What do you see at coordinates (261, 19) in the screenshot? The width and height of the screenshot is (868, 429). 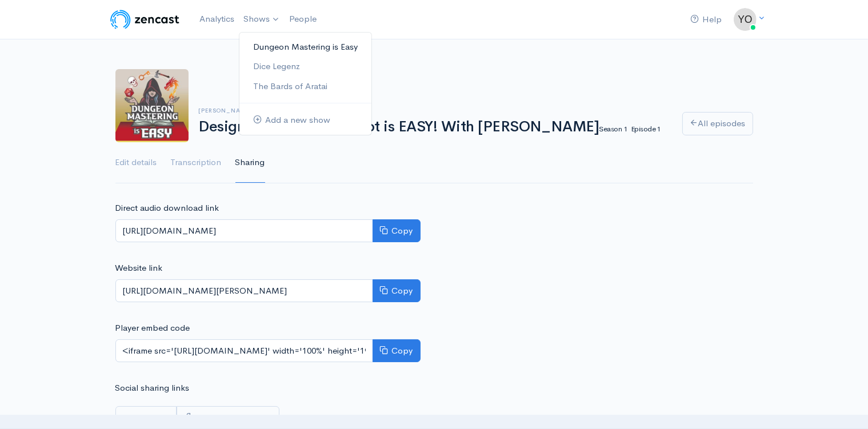 I see `a: Shows` at bounding box center [261, 19].